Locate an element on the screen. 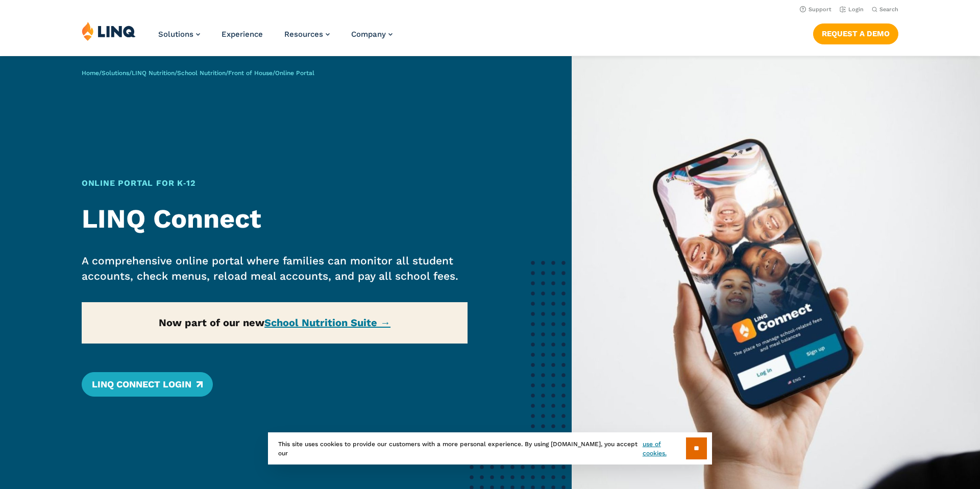  a: Home is located at coordinates (91, 73).